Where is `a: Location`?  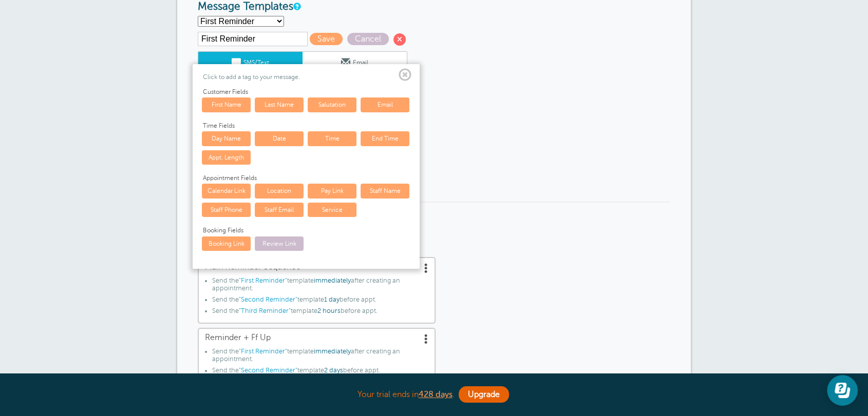 a: Location is located at coordinates (278, 191).